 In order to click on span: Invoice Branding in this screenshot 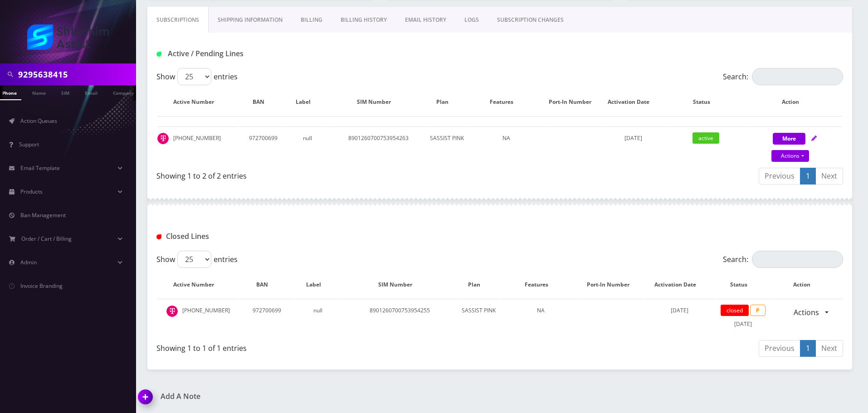, I will do `click(41, 286)`.